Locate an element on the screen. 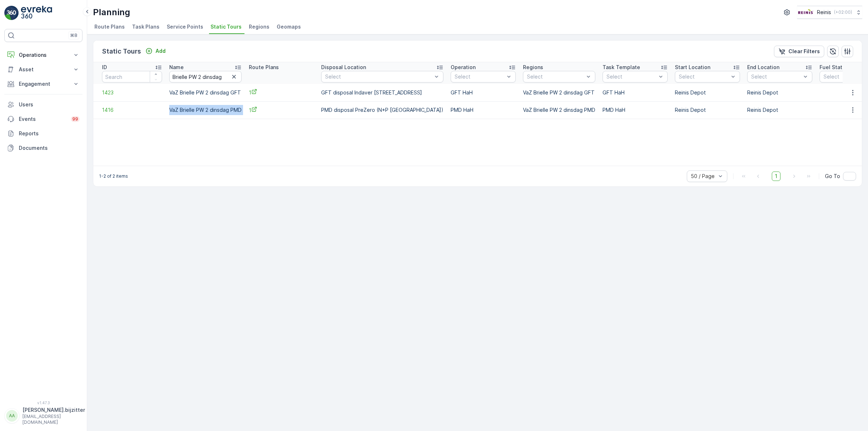 This screenshot has width=868, height=431. p: Reinis is located at coordinates (823, 12).